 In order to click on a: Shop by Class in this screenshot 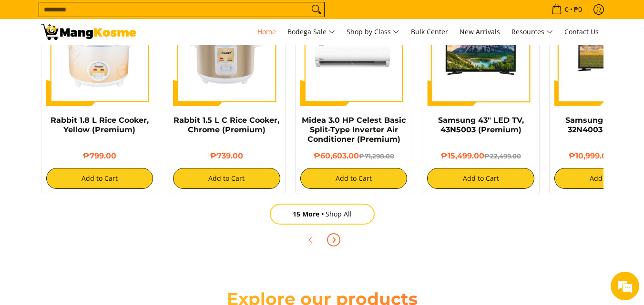, I will do `click(372, 32)`.